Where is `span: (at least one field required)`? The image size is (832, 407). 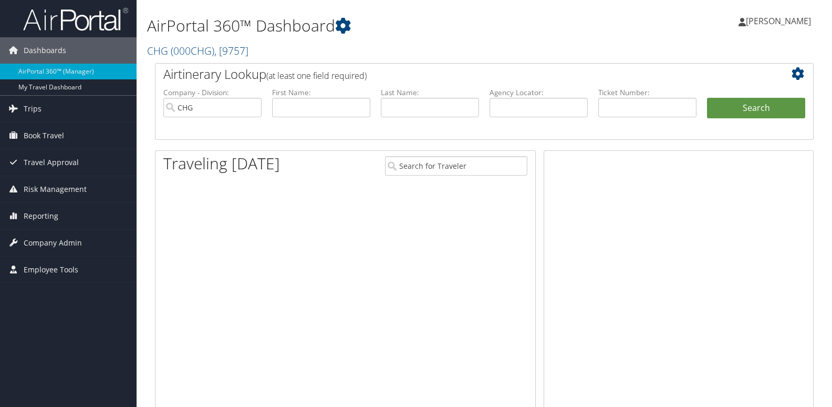 span: (at least one field required) is located at coordinates (316, 76).